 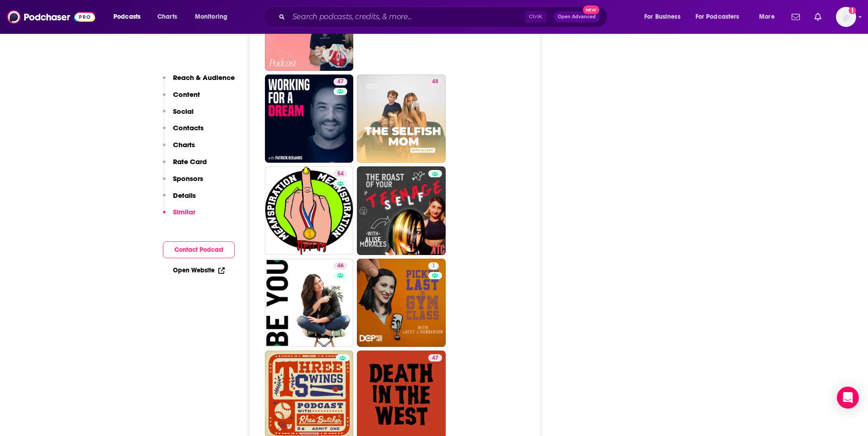 I want to click on p: Sponsors, so click(x=188, y=178).